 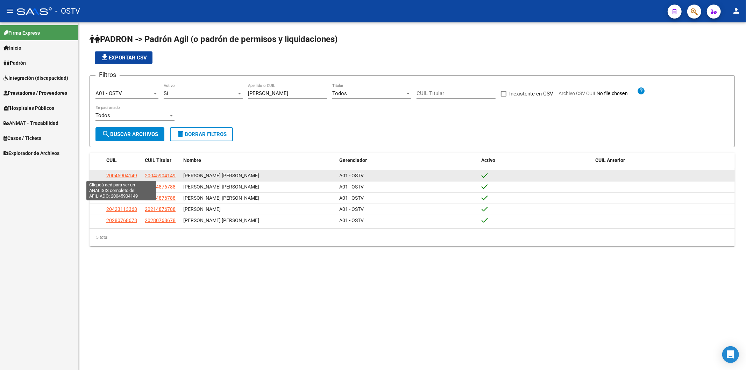 I want to click on span: CUIL Titular, so click(x=158, y=160).